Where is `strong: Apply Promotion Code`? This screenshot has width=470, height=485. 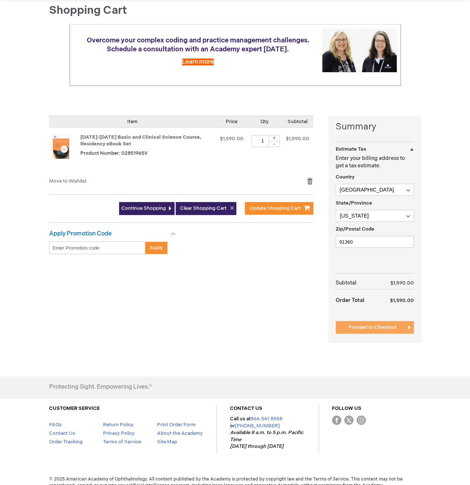
strong: Apply Promotion Code is located at coordinates (80, 234).